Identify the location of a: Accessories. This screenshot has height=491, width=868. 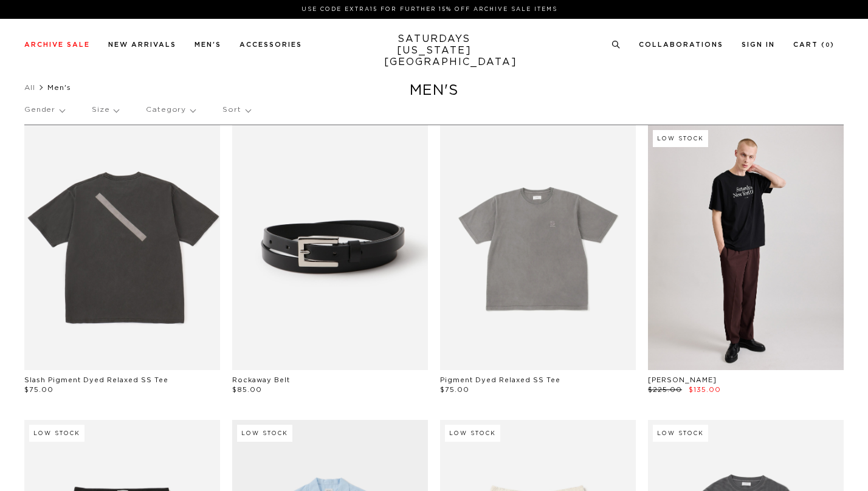
(271, 44).